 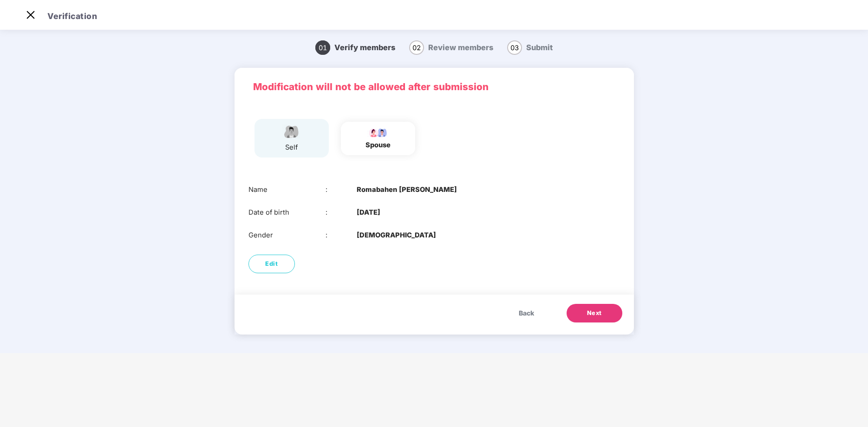 I want to click on span: 02, so click(x=417, y=47).